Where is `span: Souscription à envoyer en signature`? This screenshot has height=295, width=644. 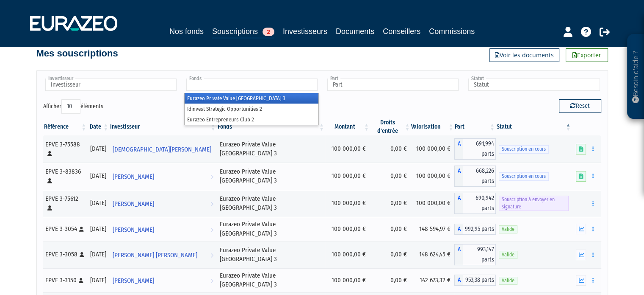 span: Souscription à envoyer en signature is located at coordinates (534, 203).